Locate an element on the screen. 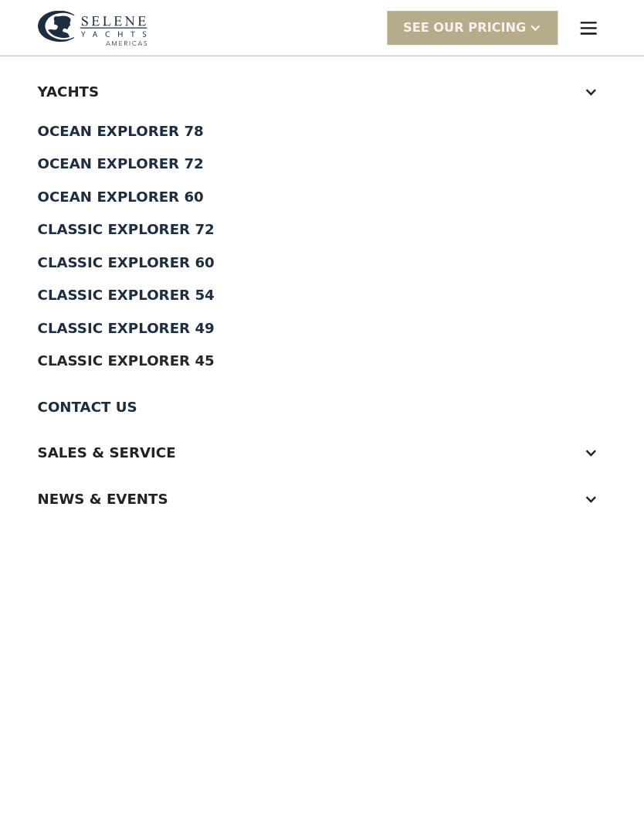 The image size is (644, 840). div: Classic Explorer 72 is located at coordinates (322, 228).